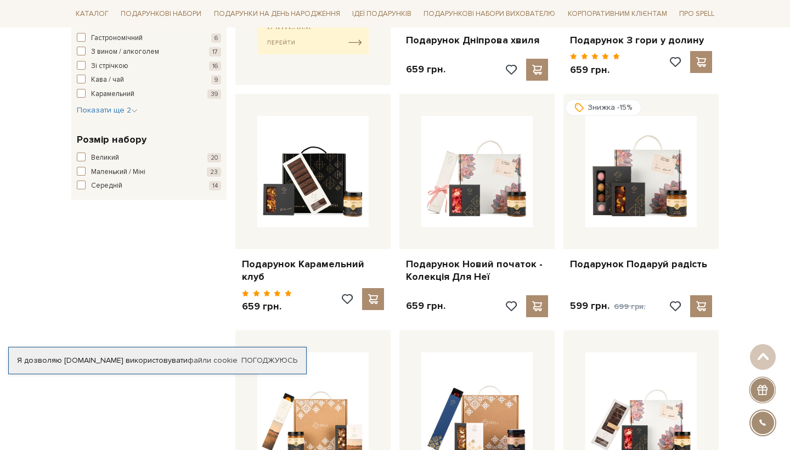 The height and width of the screenshot is (450, 790). I want to click on a: Подарунок Дніпрова хвиля, so click(477, 40).